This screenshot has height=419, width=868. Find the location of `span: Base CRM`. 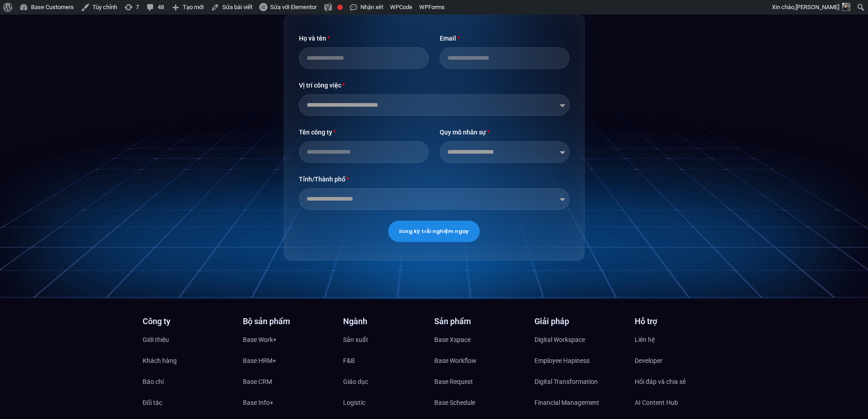

span: Base CRM is located at coordinates (258, 382).